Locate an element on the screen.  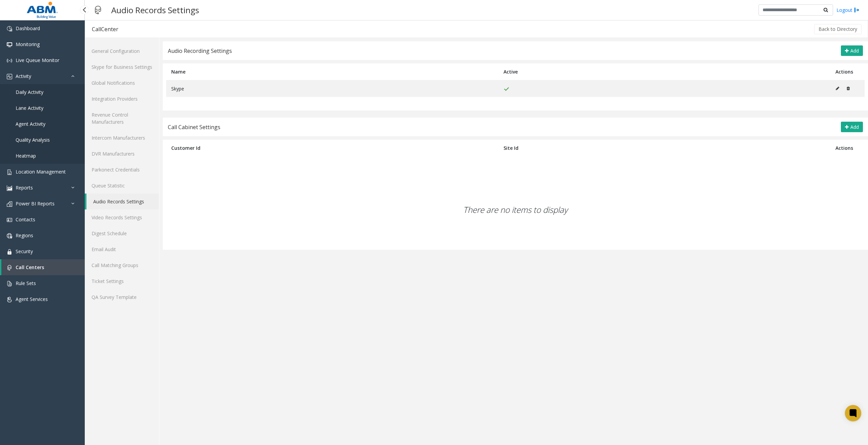
a: Skype for Business Settings is located at coordinates (122, 67).